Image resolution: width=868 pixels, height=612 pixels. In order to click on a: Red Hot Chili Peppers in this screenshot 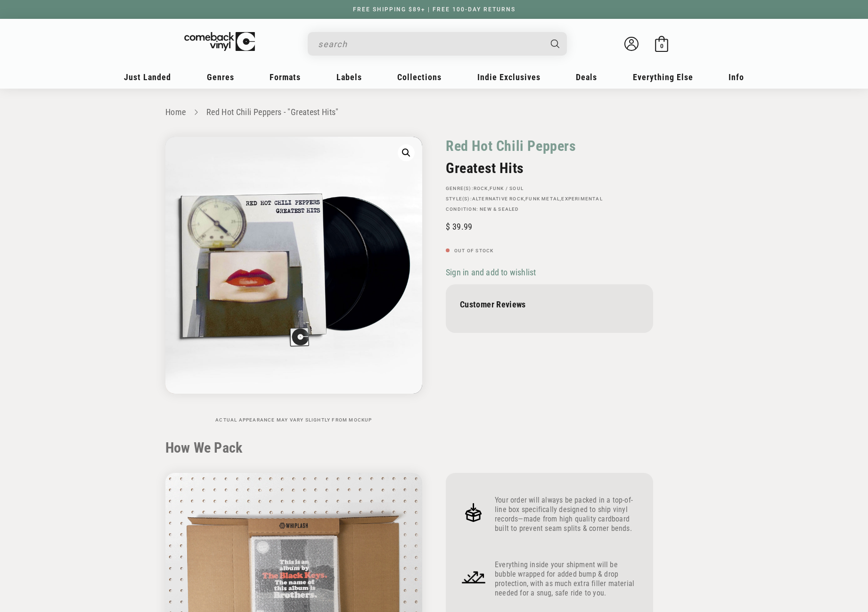, I will do `click(510, 146)`.